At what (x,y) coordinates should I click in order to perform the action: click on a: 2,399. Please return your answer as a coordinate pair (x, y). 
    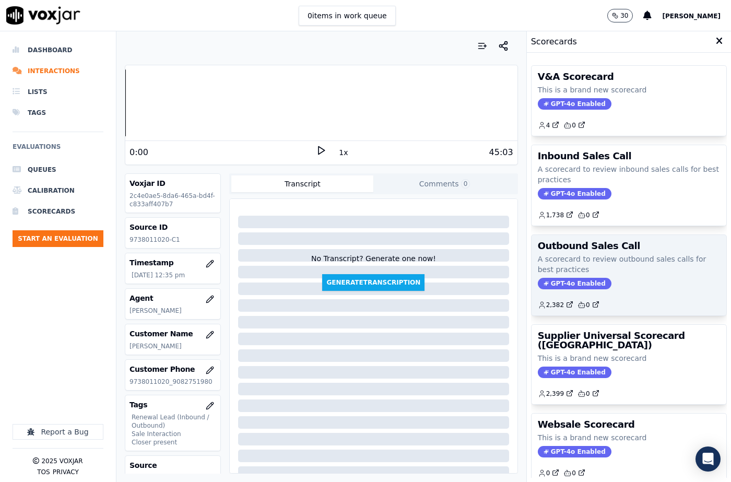
    Looking at the image, I should click on (555, 394).